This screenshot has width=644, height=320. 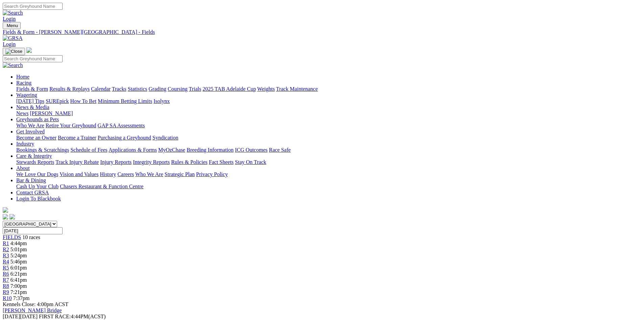 What do you see at coordinates (19, 249) in the screenshot?
I see `span: 5:01pm` at bounding box center [19, 249].